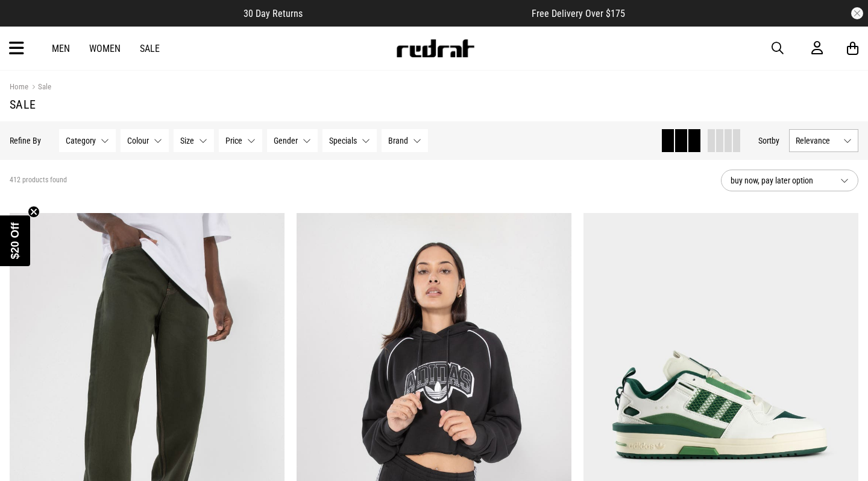  Describe the element at coordinates (435, 48) in the screenshot. I see `img: Redrat logo` at that location.